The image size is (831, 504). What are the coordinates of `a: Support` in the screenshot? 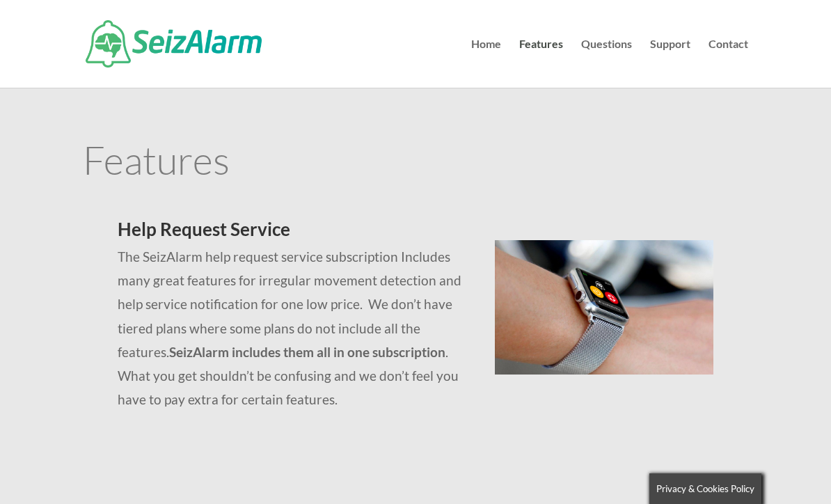 It's located at (670, 63).